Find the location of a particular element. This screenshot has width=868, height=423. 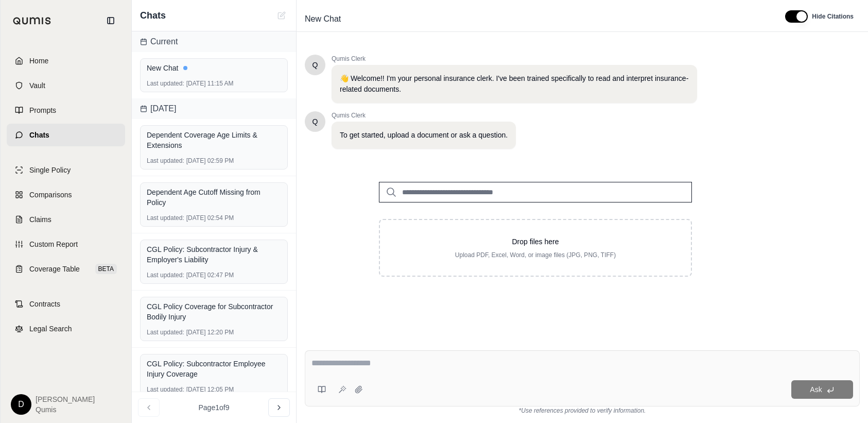

span: Qumis is located at coordinates (65, 410).